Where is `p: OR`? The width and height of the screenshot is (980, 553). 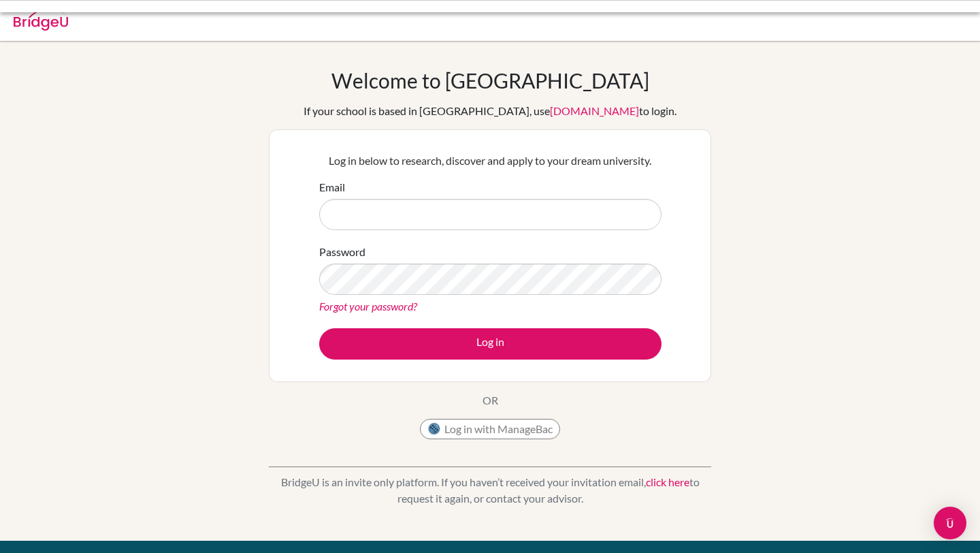 p: OR is located at coordinates (490, 400).